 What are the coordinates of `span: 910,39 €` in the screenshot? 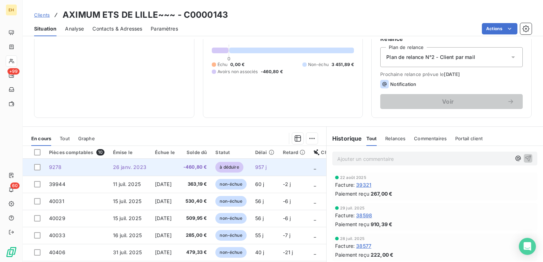 It's located at (381, 224).